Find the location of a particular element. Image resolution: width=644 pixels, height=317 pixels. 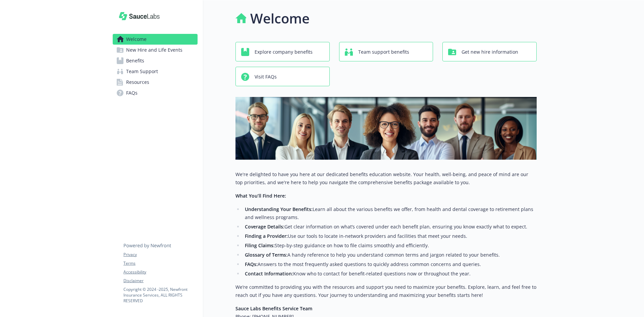

strong: Understanding Your Benefits: is located at coordinates (279, 209).